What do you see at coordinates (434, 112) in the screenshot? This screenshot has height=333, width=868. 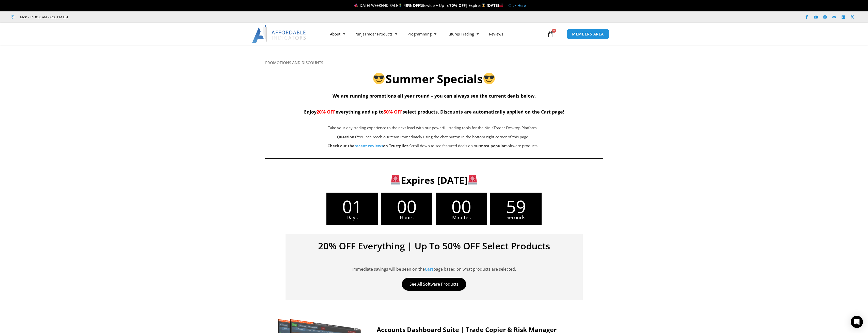 I see `span: Enjoy everything and up to select products. Discounts are automatically applied on the Cart page!` at bounding box center [434, 112].